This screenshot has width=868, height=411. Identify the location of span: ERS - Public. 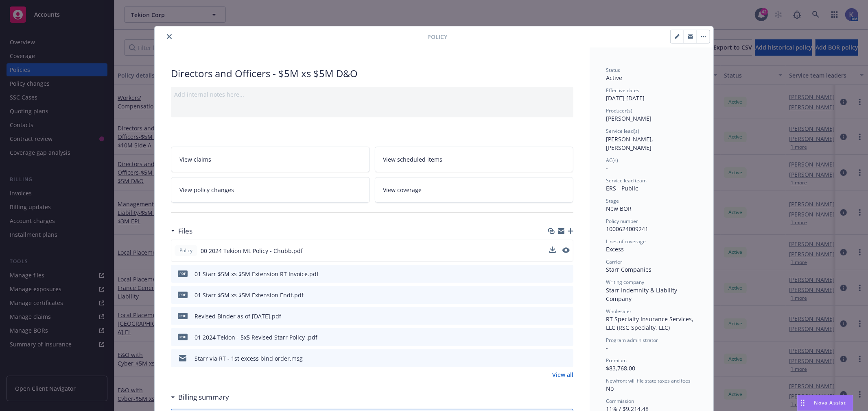
(622, 188).